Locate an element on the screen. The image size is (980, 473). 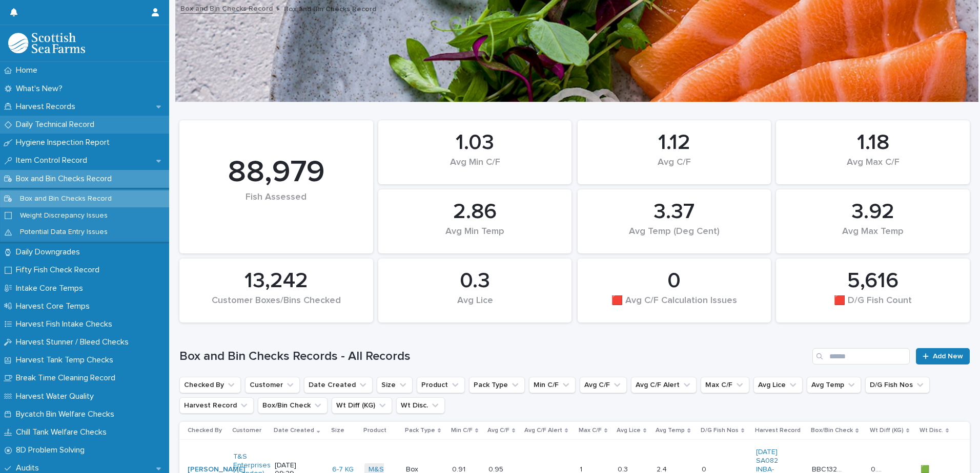
p: What's New? is located at coordinates (41, 89).